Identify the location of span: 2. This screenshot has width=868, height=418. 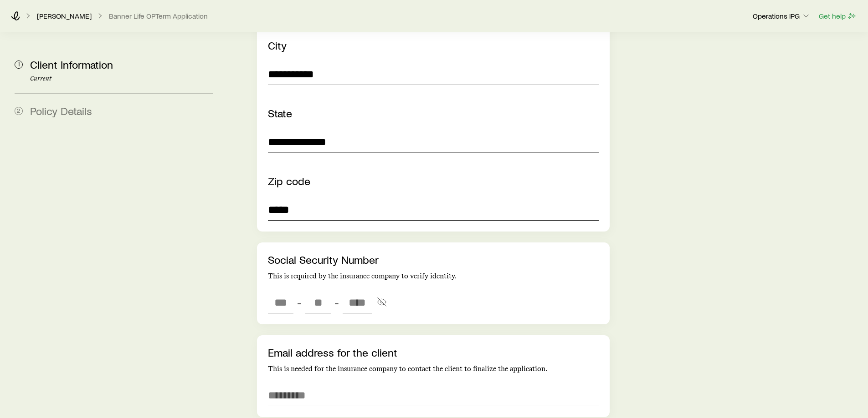
(19, 111).